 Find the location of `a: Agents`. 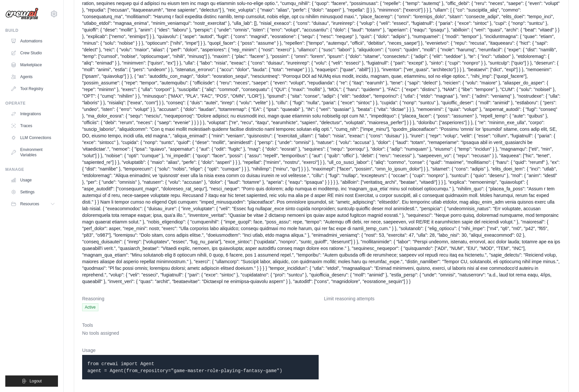

a: Agents is located at coordinates (33, 77).